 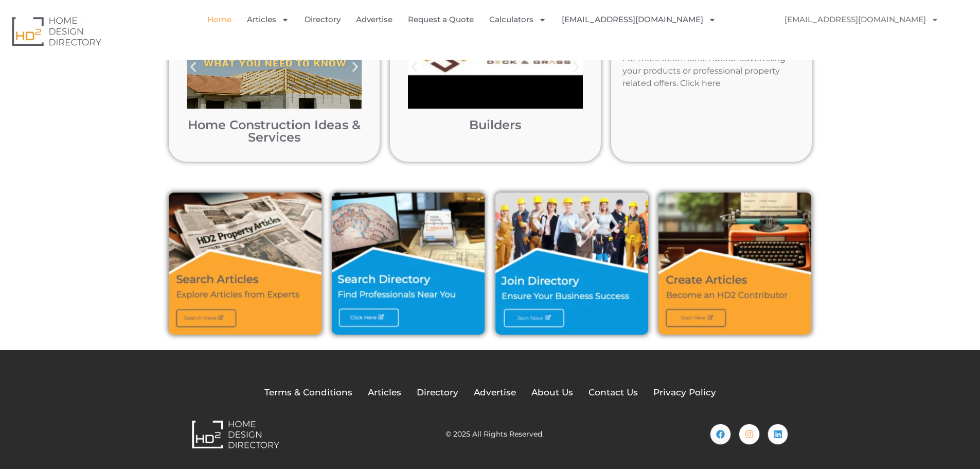 I want to click on span: Contact Us, so click(x=613, y=392).